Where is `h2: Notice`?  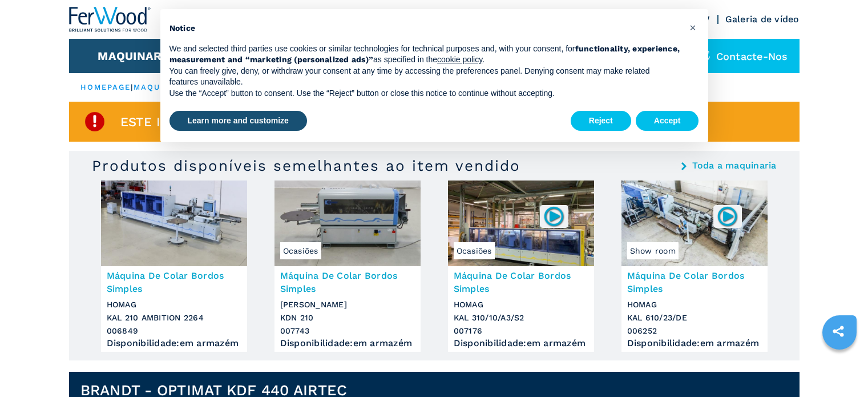 h2: Notice is located at coordinates (425, 29).